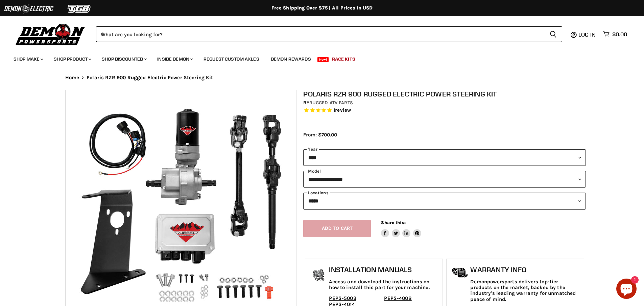 The height and width of the screenshot is (306, 644). Describe the element at coordinates (384, 270) in the screenshot. I see `h1: Installation Manuals` at that location.